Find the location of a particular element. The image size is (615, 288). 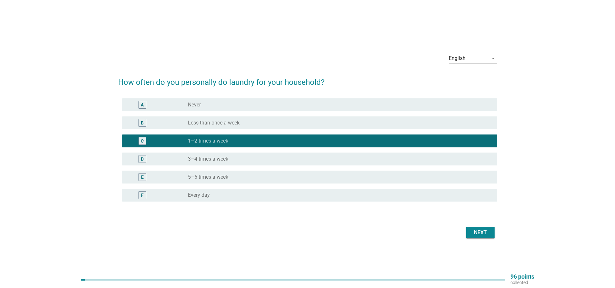

button: Next is located at coordinates (480, 233).